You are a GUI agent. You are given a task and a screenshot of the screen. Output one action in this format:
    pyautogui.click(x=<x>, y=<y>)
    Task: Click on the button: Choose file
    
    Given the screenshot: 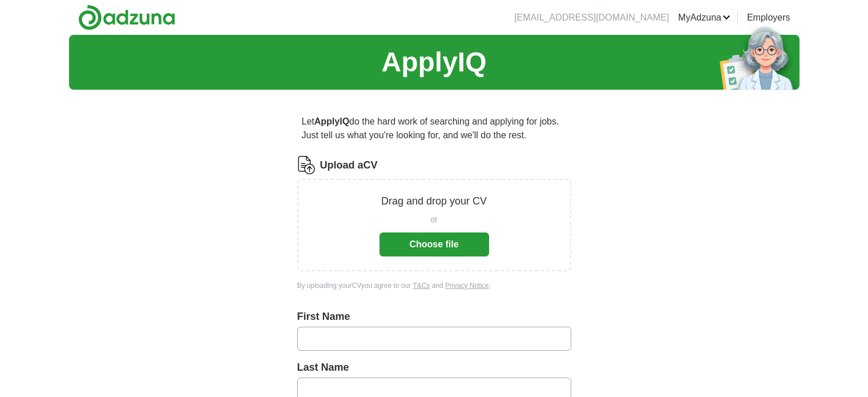 What is the action you would take?
    pyautogui.click(x=434, y=244)
    